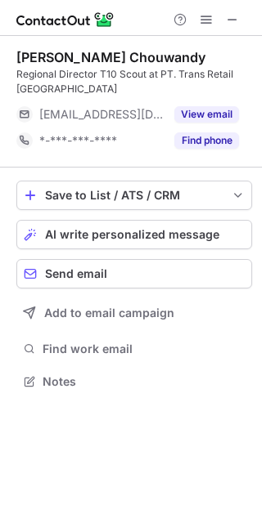 The image size is (262, 523). What do you see at coordinates (134, 313) in the screenshot?
I see `button: Add to email campaign` at bounding box center [134, 313].